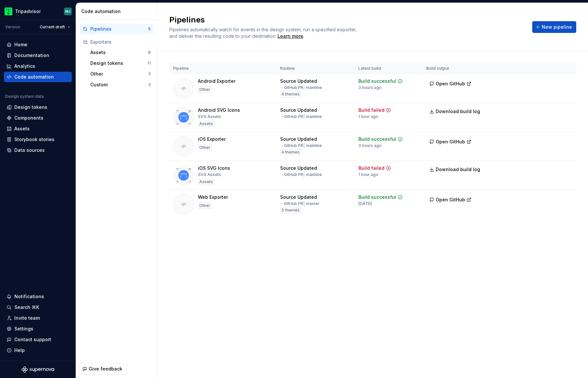 The height and width of the screenshot is (378, 588). Describe the element at coordinates (8, 11) in the screenshot. I see `img: 0ed0e8b8-9446-497d-bad0-376821b19aa5.png` at that location.